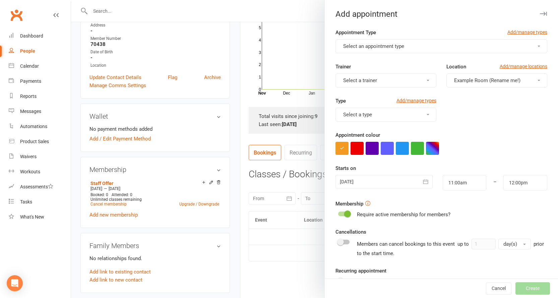 This screenshot has width=558, height=298. I want to click on span: Select a type, so click(358, 115).